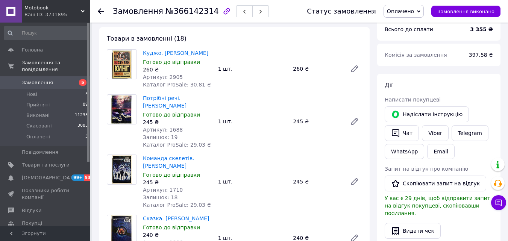 The width and height of the screenshot is (508, 241). I want to click on span: Повідомлення, so click(40, 152).